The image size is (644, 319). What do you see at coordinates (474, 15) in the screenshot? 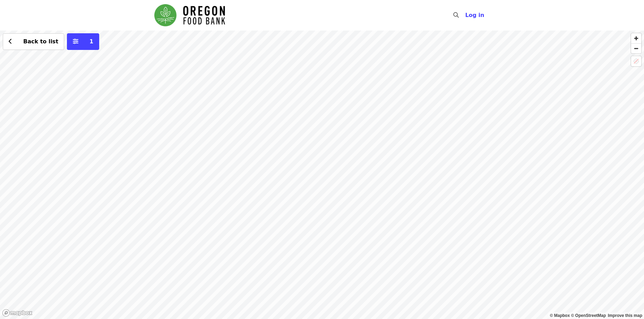
I see `button: Log in` at bounding box center [474, 15].